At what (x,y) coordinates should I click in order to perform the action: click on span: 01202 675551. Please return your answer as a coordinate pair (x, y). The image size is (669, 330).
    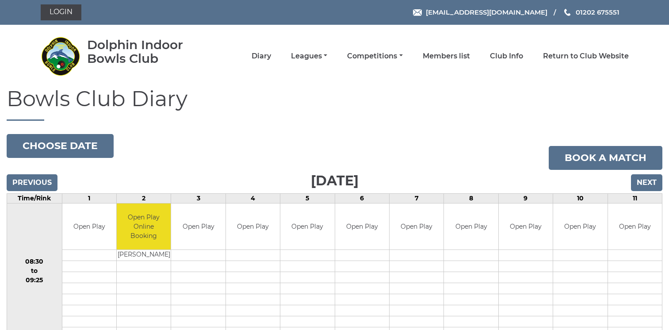
    Looking at the image, I should click on (597, 12).